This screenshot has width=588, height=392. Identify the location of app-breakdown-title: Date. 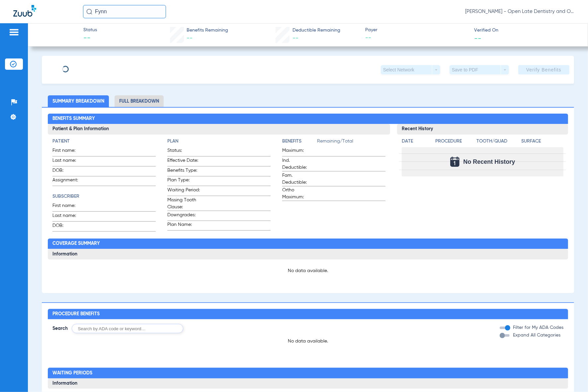
(415, 143).